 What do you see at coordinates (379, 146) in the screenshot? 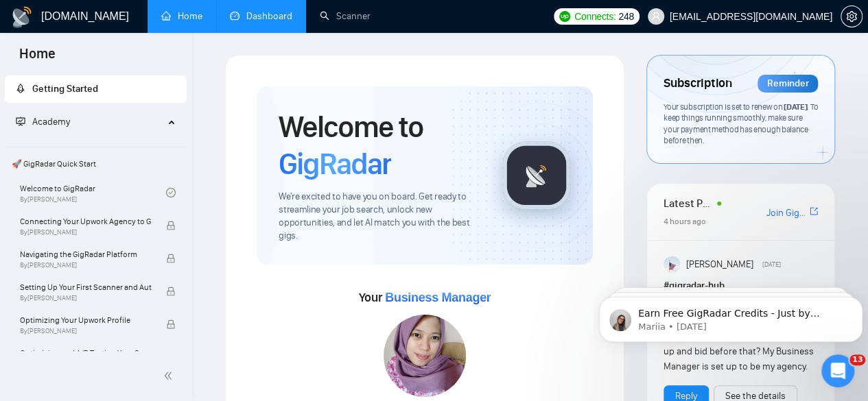
I see `h1: Welcome to` at bounding box center [379, 146].